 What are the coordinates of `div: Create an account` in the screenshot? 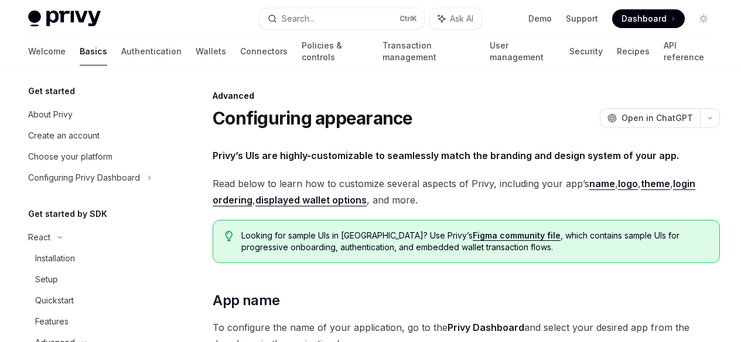 It's located at (64, 136).